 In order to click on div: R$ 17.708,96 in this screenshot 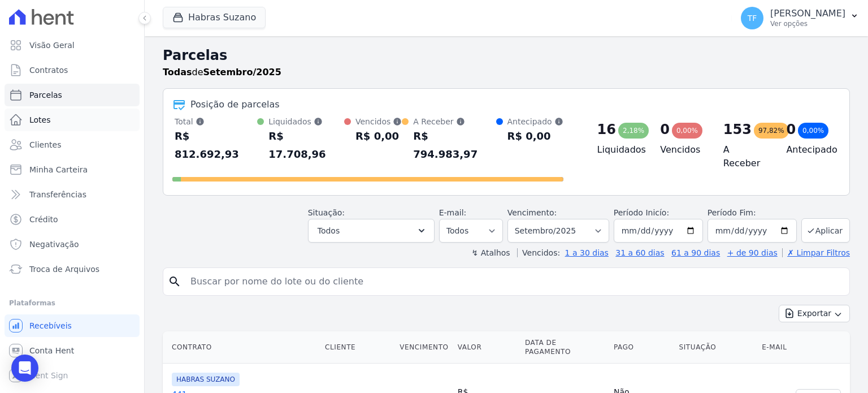, I will do `click(306, 146)`.